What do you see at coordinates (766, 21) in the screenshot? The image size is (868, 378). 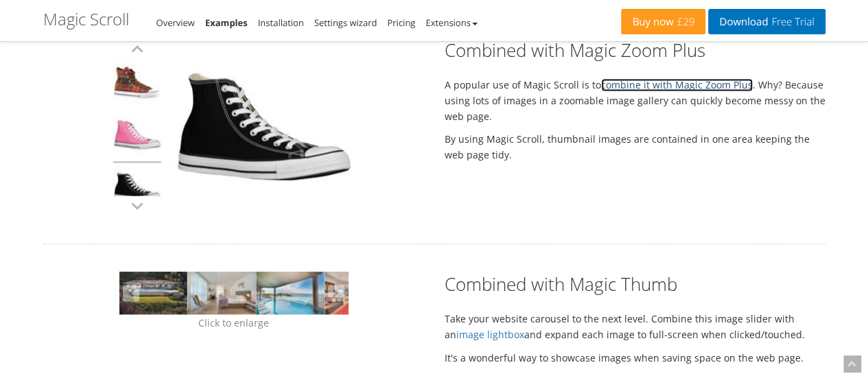 I see `a: DownloadFree Trial` at bounding box center [766, 21].